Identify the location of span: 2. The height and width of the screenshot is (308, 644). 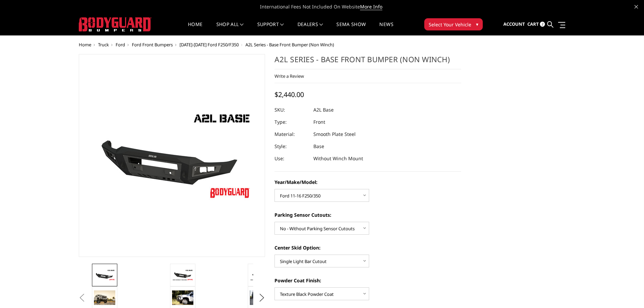
(542, 24).